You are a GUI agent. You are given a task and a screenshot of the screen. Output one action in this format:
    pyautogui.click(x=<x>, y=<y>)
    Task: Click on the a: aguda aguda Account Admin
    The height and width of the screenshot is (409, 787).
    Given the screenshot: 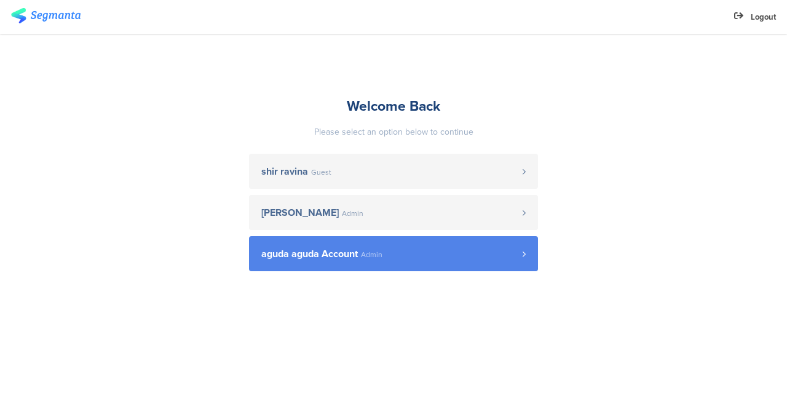 What is the action you would take?
    pyautogui.click(x=393, y=253)
    